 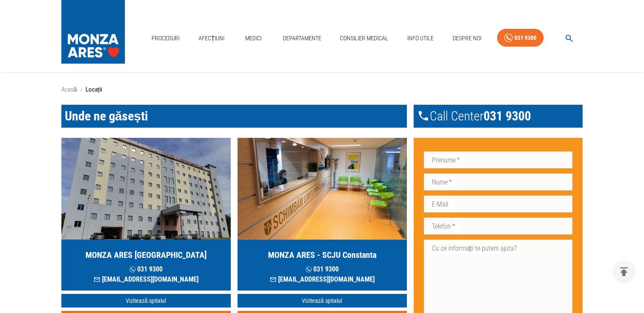 I want to click on a: Despre Noi, so click(x=467, y=38).